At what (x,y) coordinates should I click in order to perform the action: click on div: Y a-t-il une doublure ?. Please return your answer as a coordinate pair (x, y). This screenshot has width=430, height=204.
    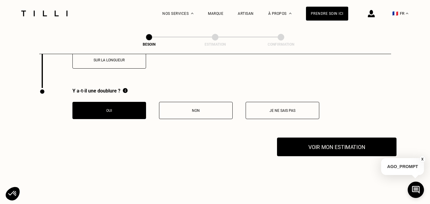
    Looking at the image, I should click on (196, 91).